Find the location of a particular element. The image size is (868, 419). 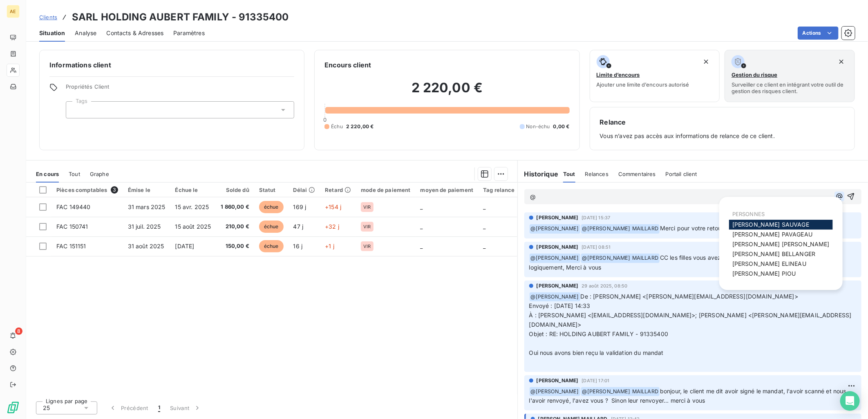

span: Situation is located at coordinates (52, 33).